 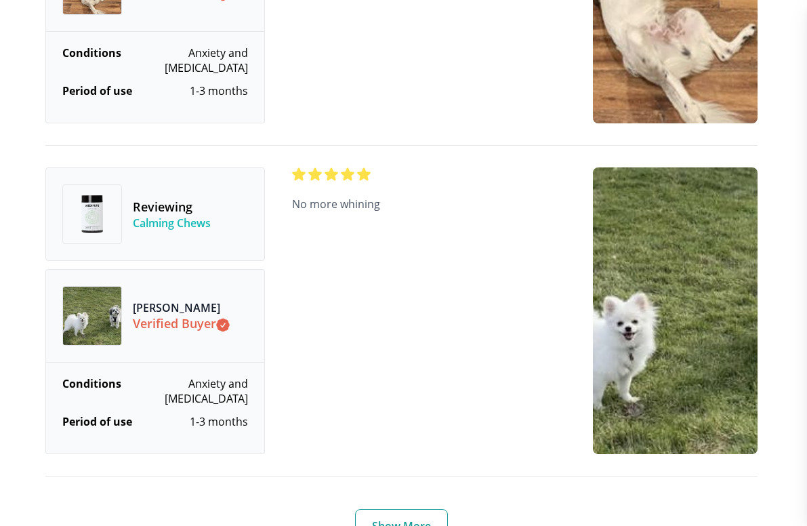 What do you see at coordinates (181, 323) in the screenshot?
I see `span: Verified Buyer` at bounding box center [181, 323].